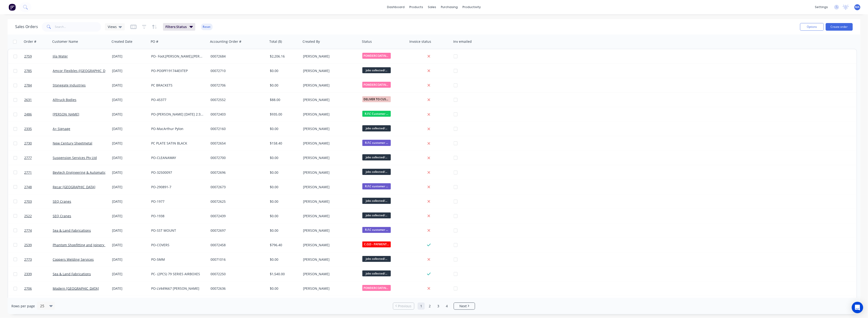 The width and height of the screenshot is (868, 318). Describe the element at coordinates (28, 288) in the screenshot. I see `span: 2706` at that location.